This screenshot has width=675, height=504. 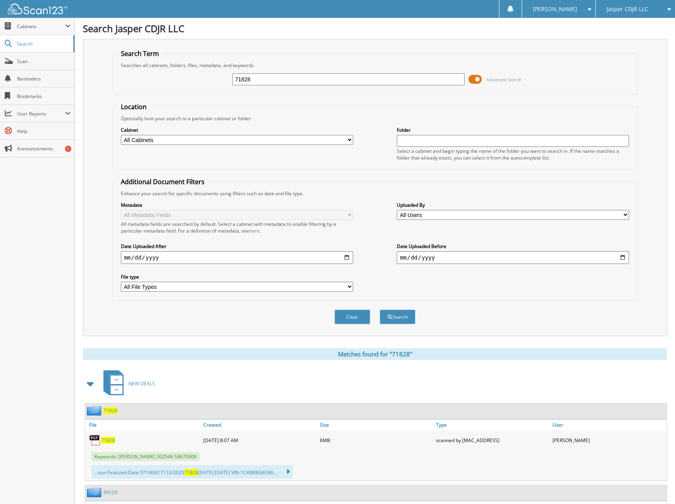 I want to click on input: start, so click(x=237, y=257).